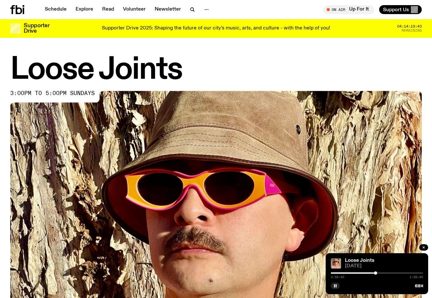  I want to click on h1: Loose Joints, so click(216, 70).